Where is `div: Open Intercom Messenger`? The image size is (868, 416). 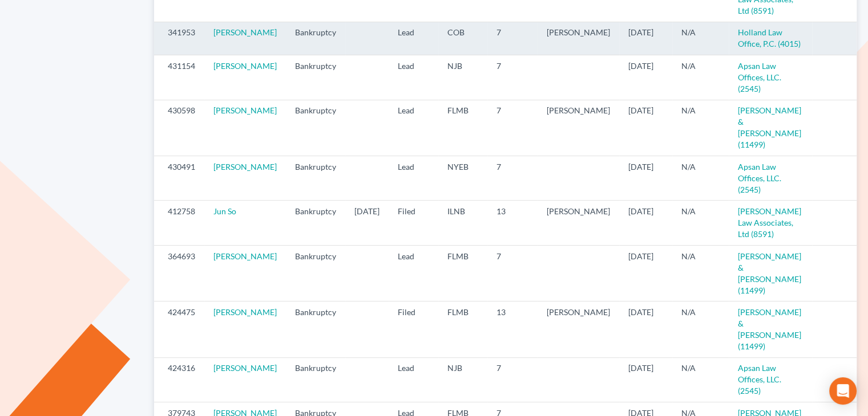
div: Open Intercom Messenger is located at coordinates (843, 391).